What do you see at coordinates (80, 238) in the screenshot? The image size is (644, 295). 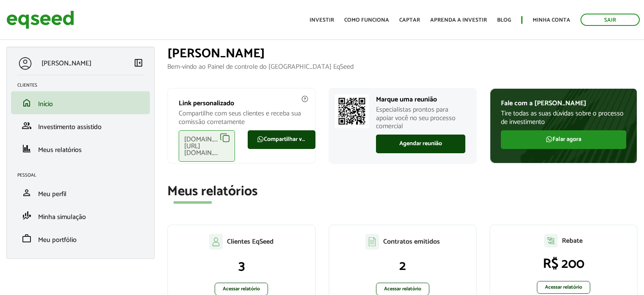 I see `li: Meu portfólio` at bounding box center [80, 238].